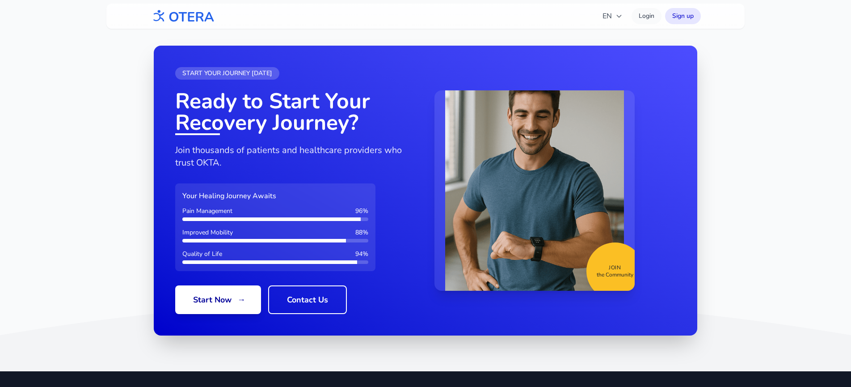 Image resolution: width=851 pixels, height=387 pixels. Describe the element at coordinates (275, 196) in the screenshot. I see `h3: Your Healing Journey Awaits` at that location.